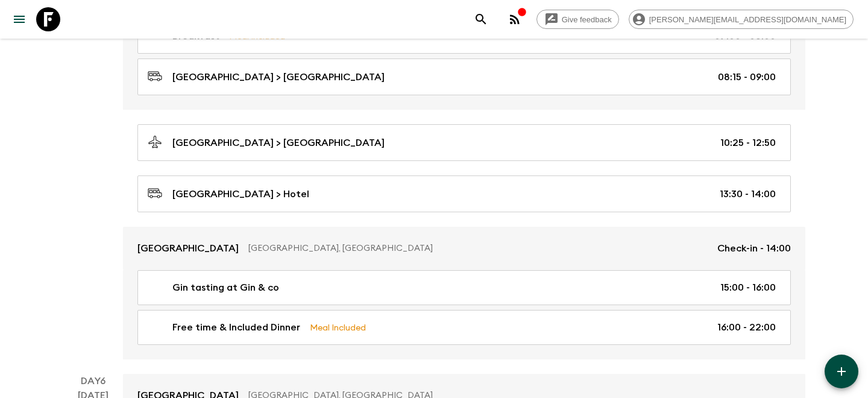 This screenshot has width=868, height=398. Describe the element at coordinates (754, 248) in the screenshot. I see `p: Check-in - 14:00` at that location.